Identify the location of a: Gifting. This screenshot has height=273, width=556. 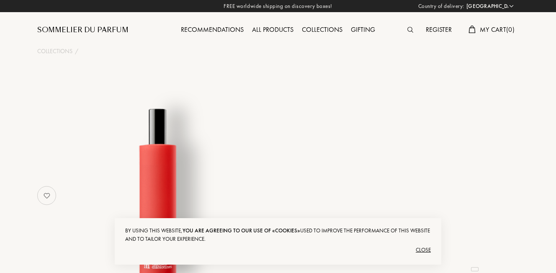
(363, 29).